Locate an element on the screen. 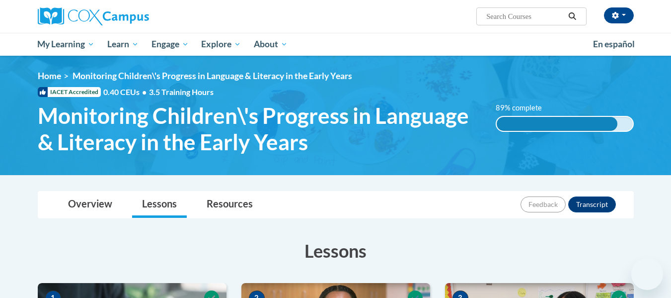 This screenshot has width=671, height=298. span: My Learning is located at coordinates (66, 44).